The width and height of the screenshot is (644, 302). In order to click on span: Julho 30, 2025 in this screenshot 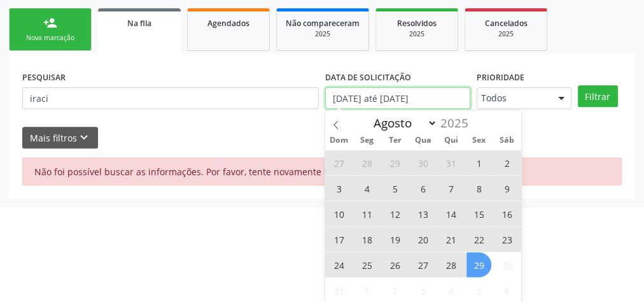, I will do `click(422, 163)`.